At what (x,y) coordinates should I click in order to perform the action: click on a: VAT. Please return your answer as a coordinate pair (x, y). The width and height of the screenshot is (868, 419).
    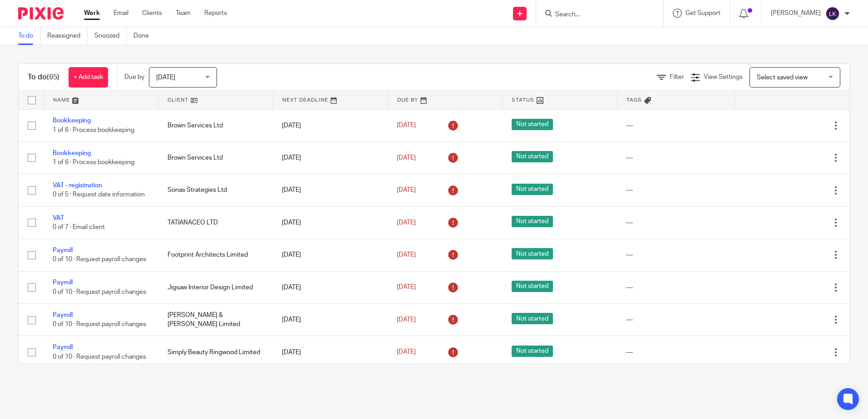
    Looking at the image, I should click on (58, 218).